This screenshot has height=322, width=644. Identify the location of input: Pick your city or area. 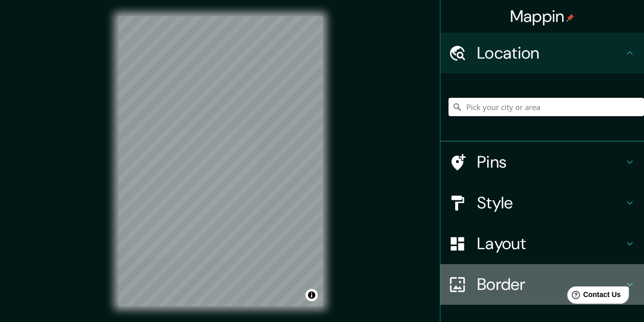
(546, 107).